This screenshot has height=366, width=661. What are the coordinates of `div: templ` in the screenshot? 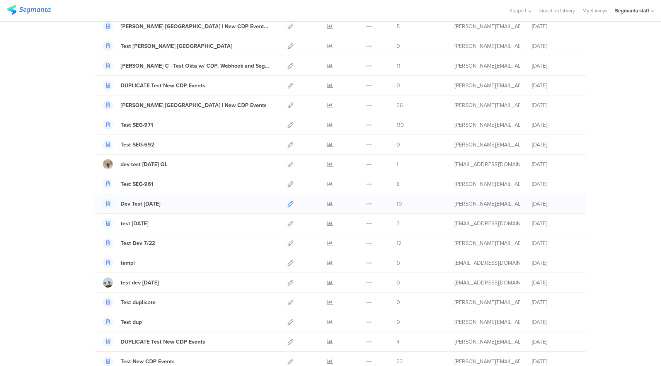 It's located at (128, 263).